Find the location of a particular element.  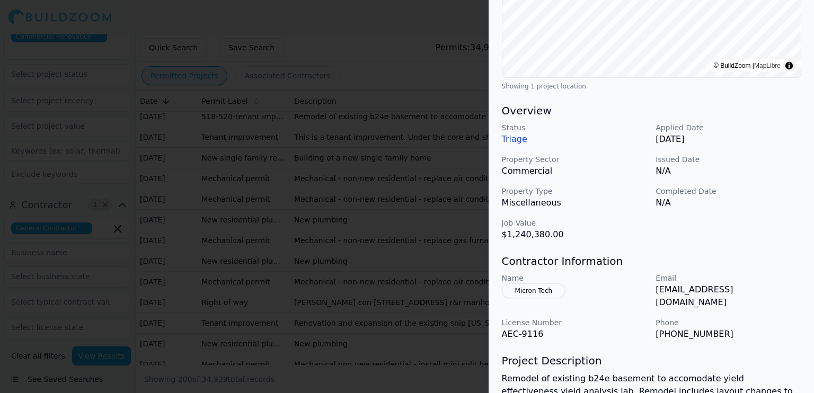

p: Name is located at coordinates (574, 278).